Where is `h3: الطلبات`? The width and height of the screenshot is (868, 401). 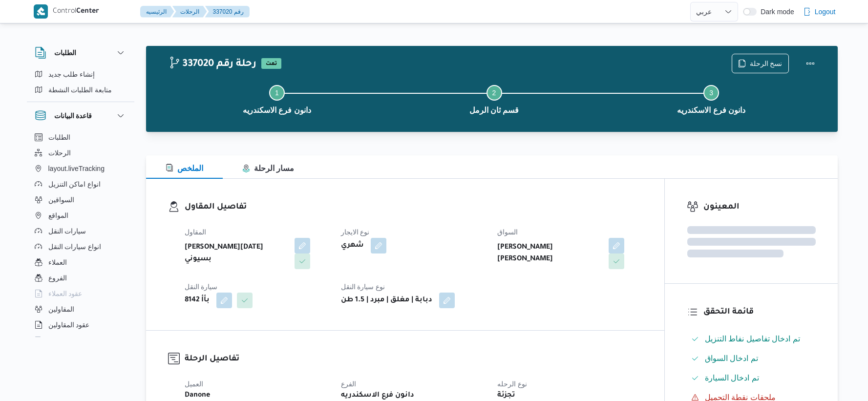
h3: الطلبات is located at coordinates (65, 53).